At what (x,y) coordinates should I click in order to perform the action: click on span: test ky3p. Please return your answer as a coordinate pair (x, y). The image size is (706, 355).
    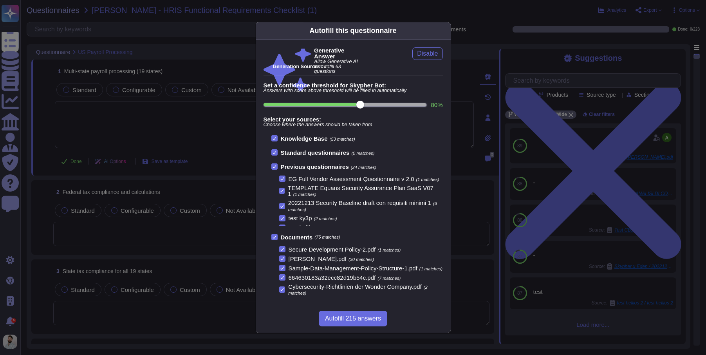
    Looking at the image, I should click on (300, 218).